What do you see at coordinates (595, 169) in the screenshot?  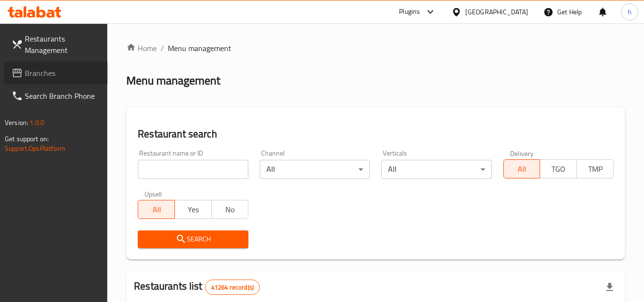 I see `button: TMP` at bounding box center [595, 169].